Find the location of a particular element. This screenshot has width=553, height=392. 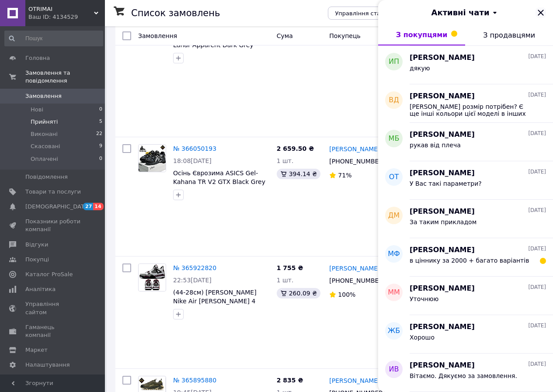

span: Гаманець компанії is located at coordinates (53, 331).